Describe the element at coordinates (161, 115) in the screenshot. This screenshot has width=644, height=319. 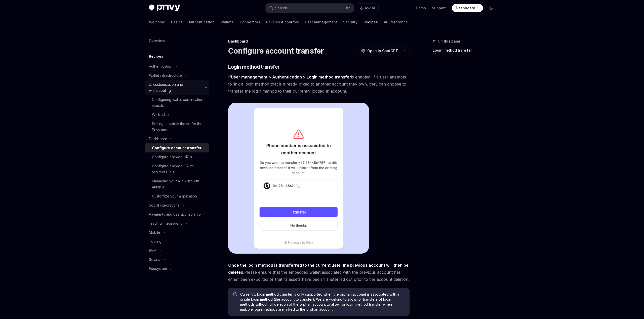
I see `div: Whitelabel` at that location.